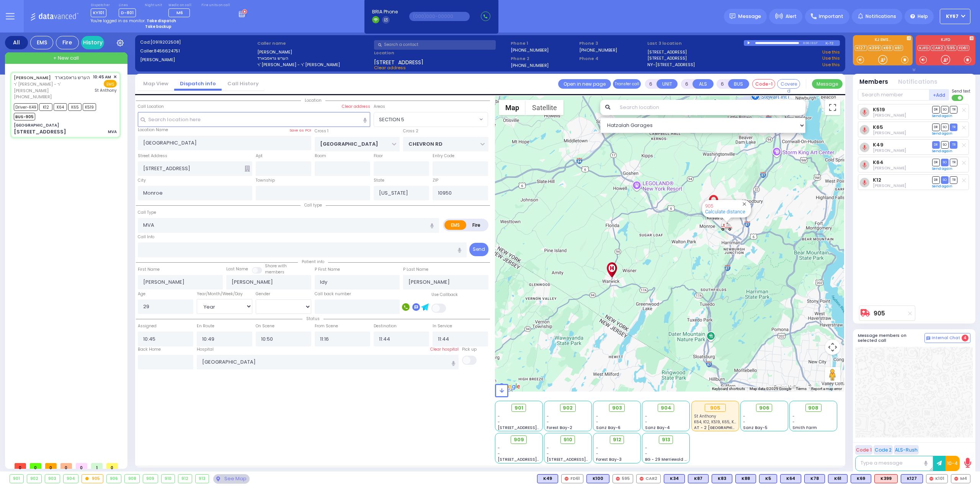  What do you see at coordinates (739, 84) in the screenshot?
I see `button: BUS` at bounding box center [739, 84].